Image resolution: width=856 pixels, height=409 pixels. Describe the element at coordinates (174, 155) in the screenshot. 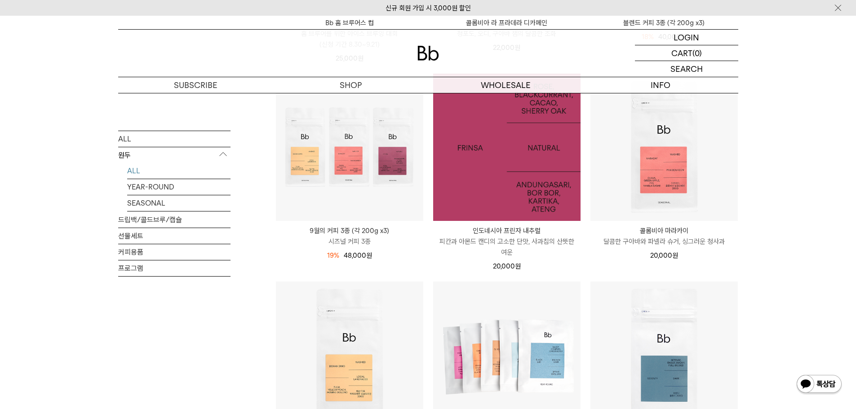

I see `p: 원두` at that location.